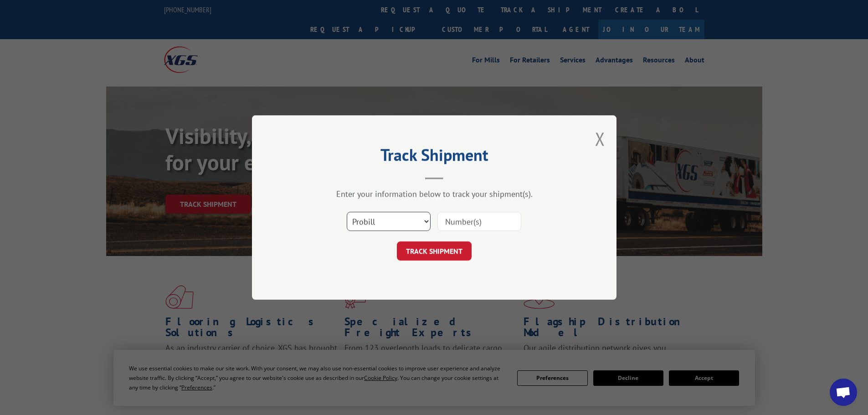 The height and width of the screenshot is (415, 868). I want to click on button: TRACK SHIPMENT, so click(434, 251).